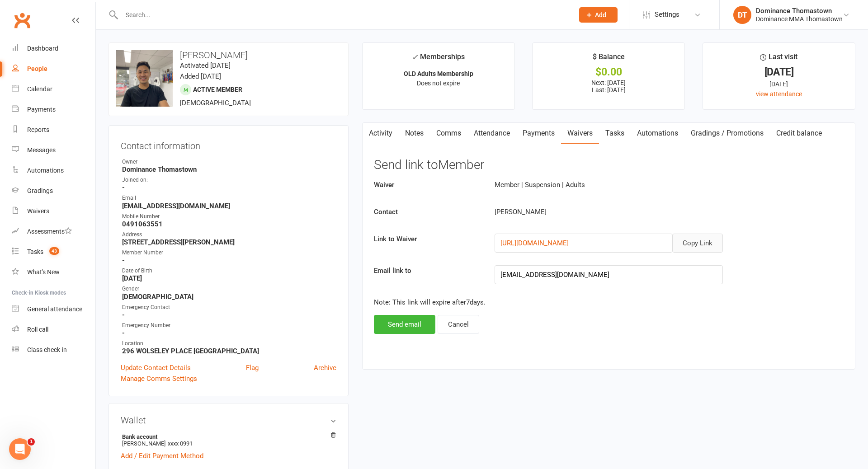 The width and height of the screenshot is (868, 469). Describe the element at coordinates (229, 271) in the screenshot. I see `div: Date of Birth` at that location.